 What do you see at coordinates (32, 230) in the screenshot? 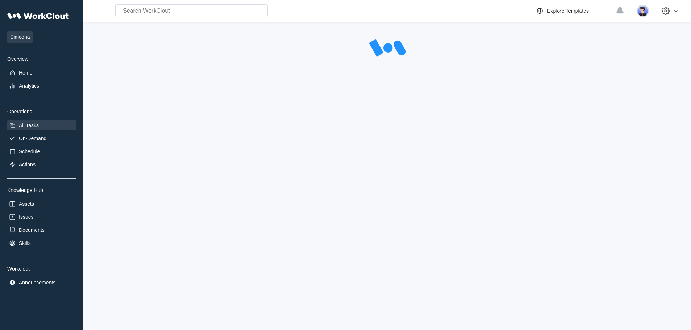
I see `div: Documents` at bounding box center [32, 230].